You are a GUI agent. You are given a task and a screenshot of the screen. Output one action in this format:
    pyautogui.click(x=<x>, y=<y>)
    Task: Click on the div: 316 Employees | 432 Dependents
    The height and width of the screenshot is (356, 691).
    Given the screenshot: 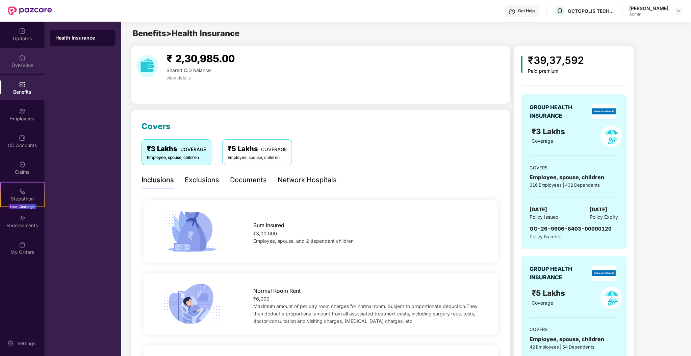 What is the action you would take?
    pyautogui.click(x=574, y=185)
    